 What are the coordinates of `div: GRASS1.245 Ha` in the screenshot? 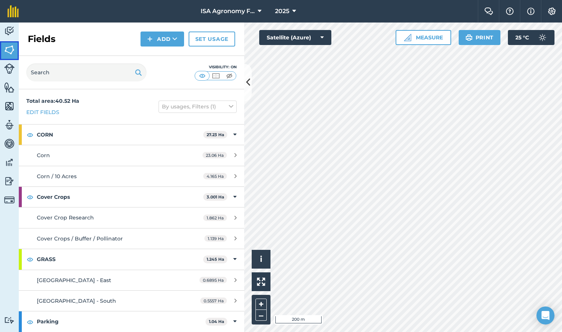 It's located at (131, 260).